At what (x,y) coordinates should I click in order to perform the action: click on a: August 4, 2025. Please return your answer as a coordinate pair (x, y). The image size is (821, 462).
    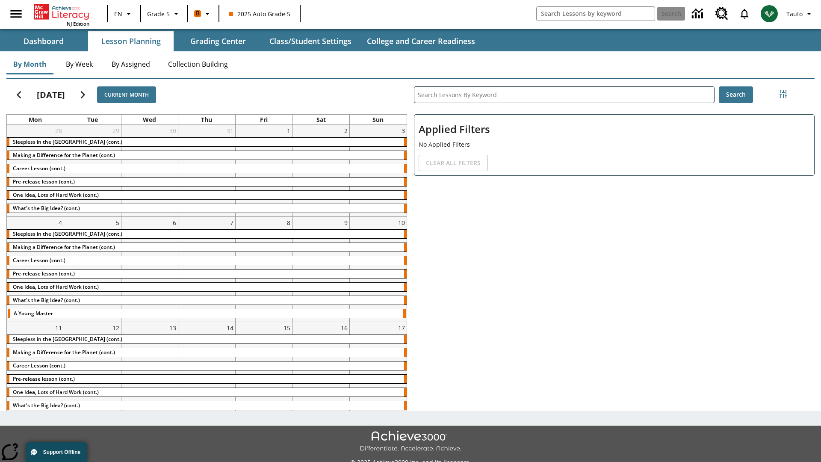
    Looking at the image, I should click on (60, 222).